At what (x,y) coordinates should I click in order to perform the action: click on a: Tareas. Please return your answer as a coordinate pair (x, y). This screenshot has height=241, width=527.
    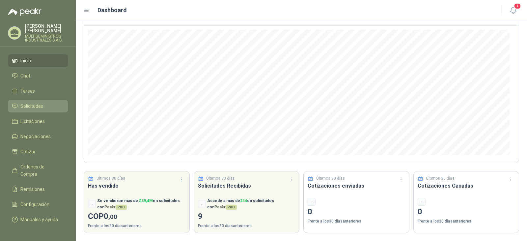
    Looking at the image, I should click on (38, 91).